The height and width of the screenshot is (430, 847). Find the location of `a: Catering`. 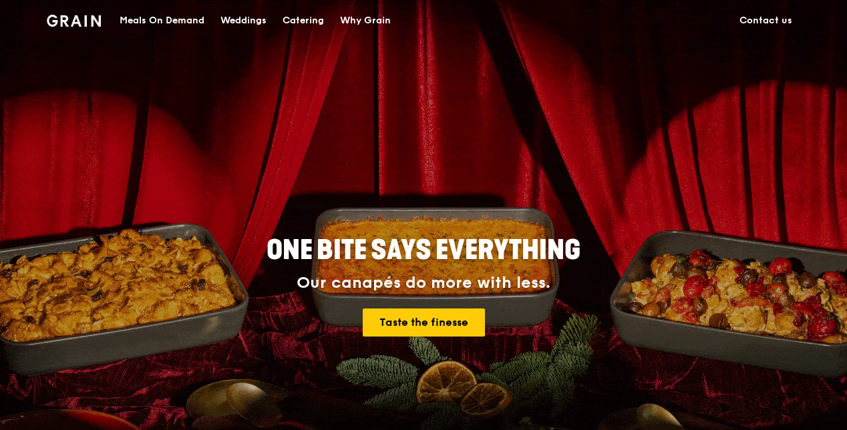

a: Catering is located at coordinates (303, 21).